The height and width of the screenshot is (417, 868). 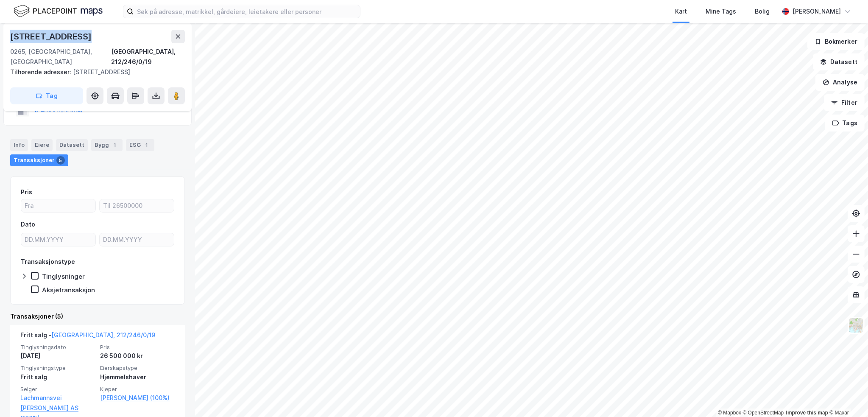 I want to click on div: Tinglysninger, so click(x=63, y=276).